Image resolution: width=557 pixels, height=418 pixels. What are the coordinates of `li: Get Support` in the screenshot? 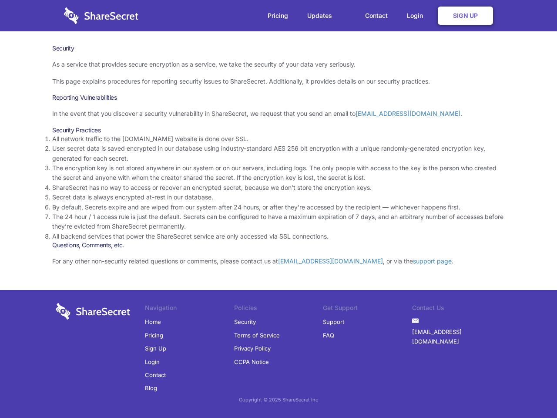 It's located at (367, 309).